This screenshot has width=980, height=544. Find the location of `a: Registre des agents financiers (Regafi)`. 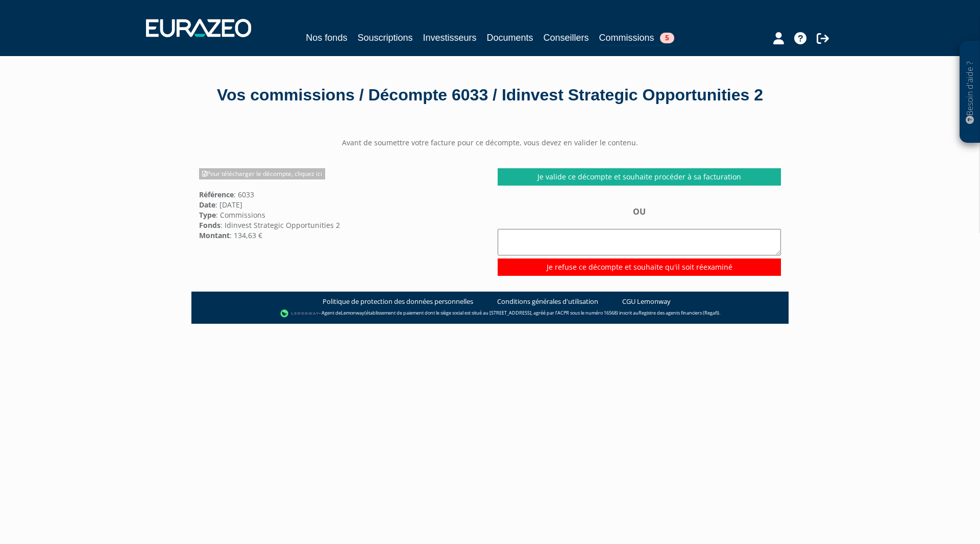

a: Registre des agents financiers (Regafi) is located at coordinates (679, 312).